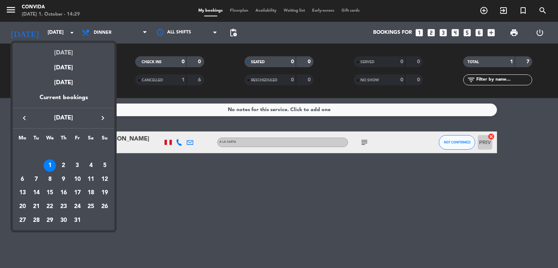  Describe the element at coordinates (23, 221) in the screenshot. I see `div: 27` at that location.